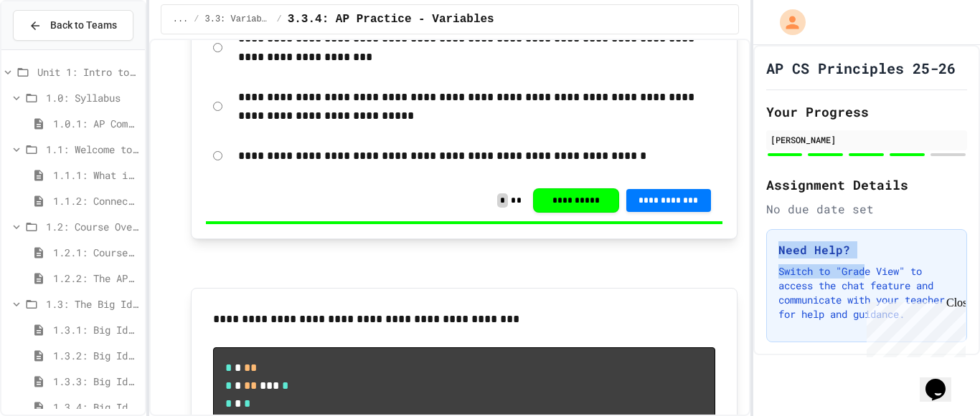  I want to click on div: No due date set, so click(867, 209).